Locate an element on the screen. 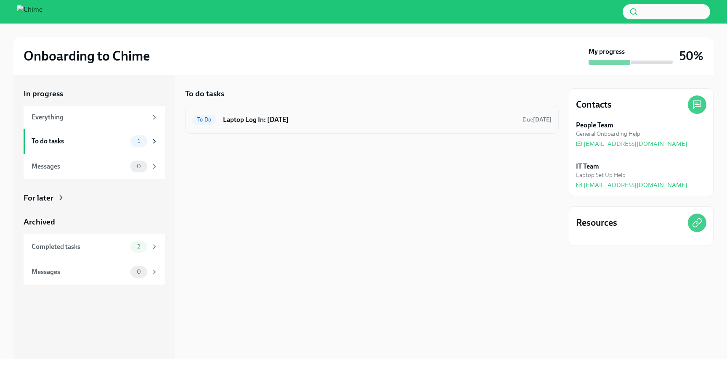 This screenshot has width=727, height=367. strong: My progress is located at coordinates (607, 52).